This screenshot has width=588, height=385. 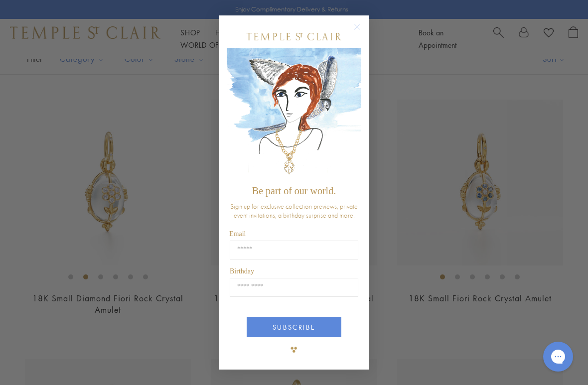 I want to click on button: Close dialog, so click(x=362, y=31).